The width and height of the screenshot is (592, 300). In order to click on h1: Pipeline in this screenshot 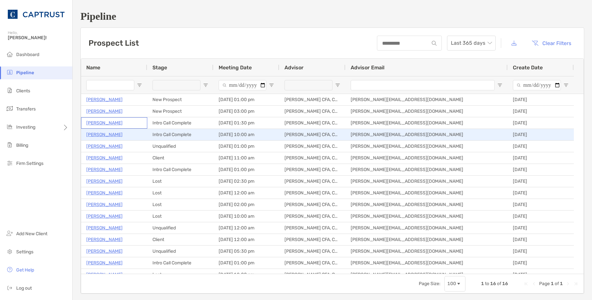, I will do `click(332, 16)`.